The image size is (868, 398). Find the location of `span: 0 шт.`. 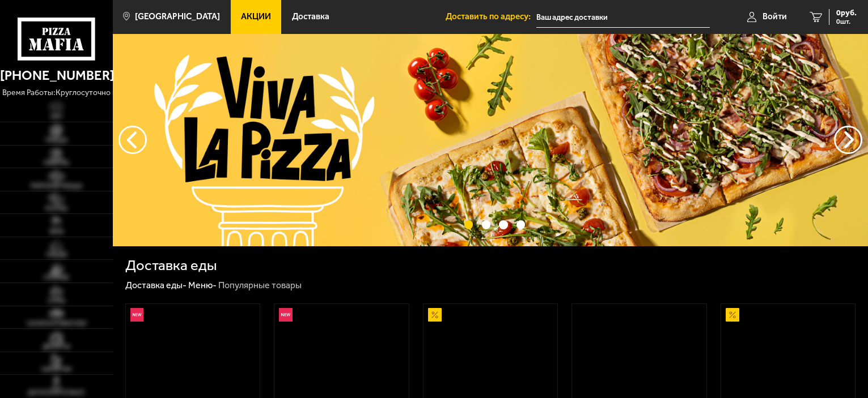

span: 0 шт. is located at coordinates (846, 22).